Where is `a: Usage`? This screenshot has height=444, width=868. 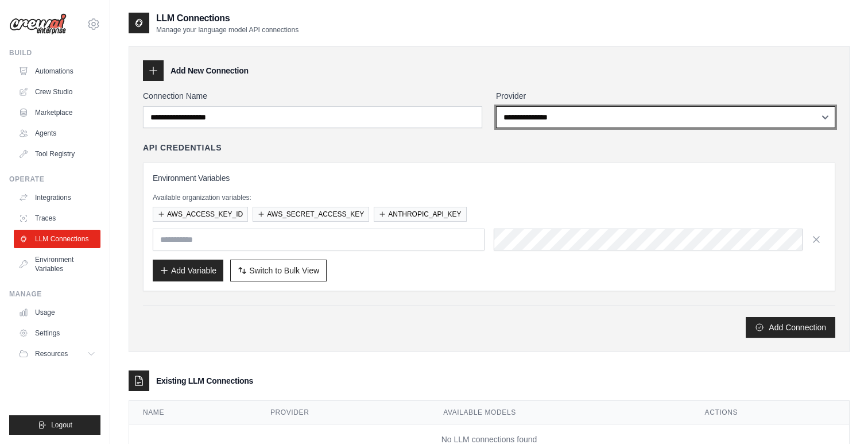
a: Usage is located at coordinates (57, 313).